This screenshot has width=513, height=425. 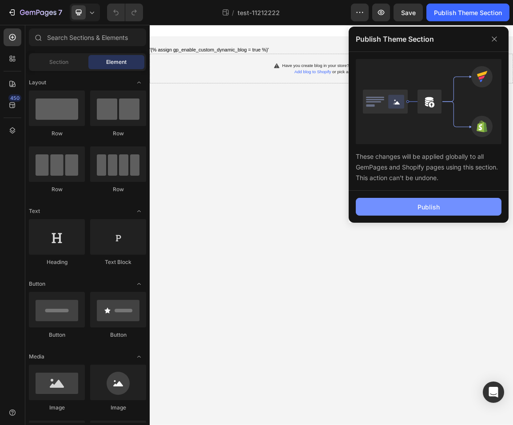 What do you see at coordinates (37, 83) in the screenshot?
I see `span: Layout` at bounding box center [37, 83].